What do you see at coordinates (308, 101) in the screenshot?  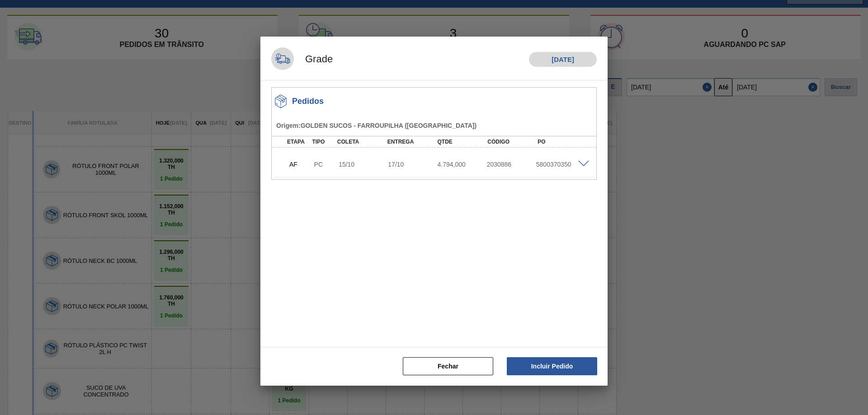 I see `h3: Pedidos` at bounding box center [308, 101].